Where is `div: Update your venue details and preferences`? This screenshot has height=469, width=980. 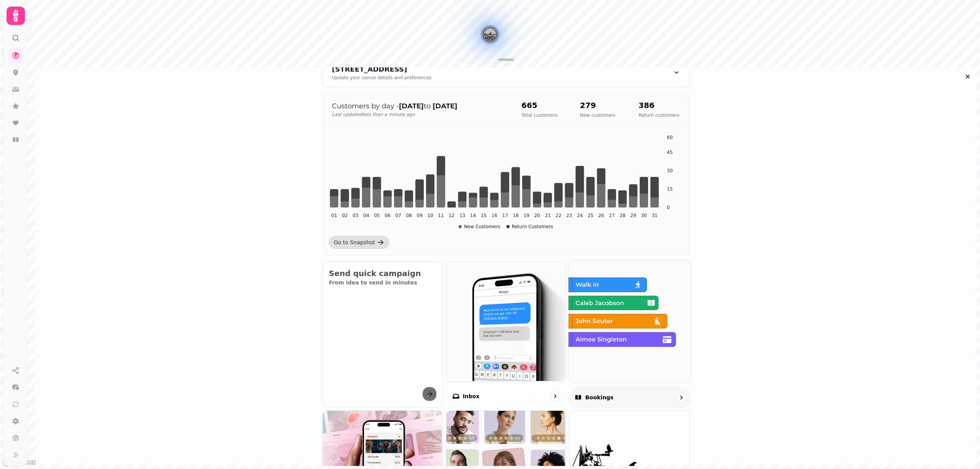 div: Update your venue details and preferences is located at coordinates (382, 78).